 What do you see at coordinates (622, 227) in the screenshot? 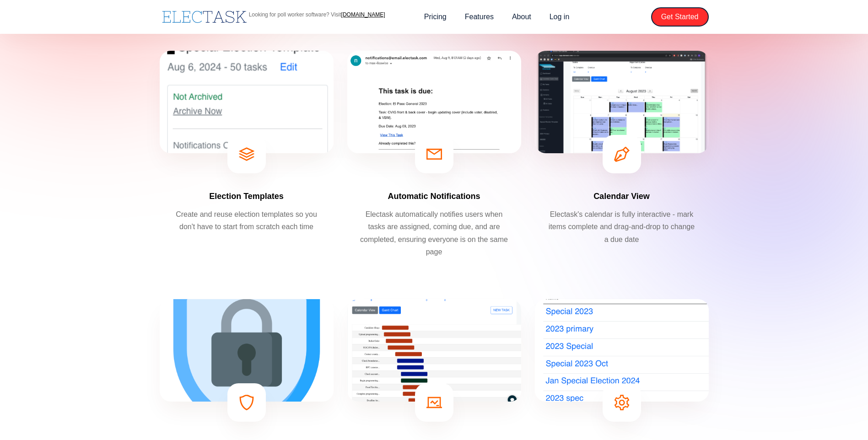
I see `p: Electask's calendar is fully interactive - mark items complete and drag-and-drop to change a due ...` at bounding box center [622, 227].